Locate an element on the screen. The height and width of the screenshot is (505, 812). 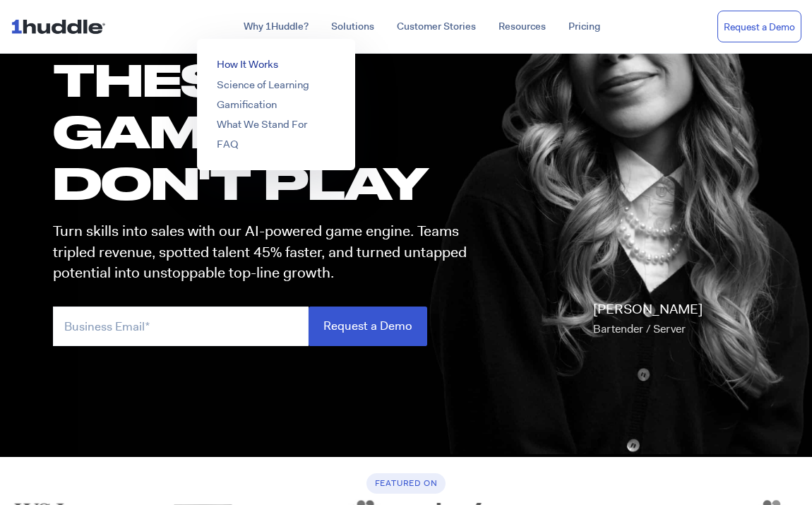
a: How It Works is located at coordinates (247, 64).